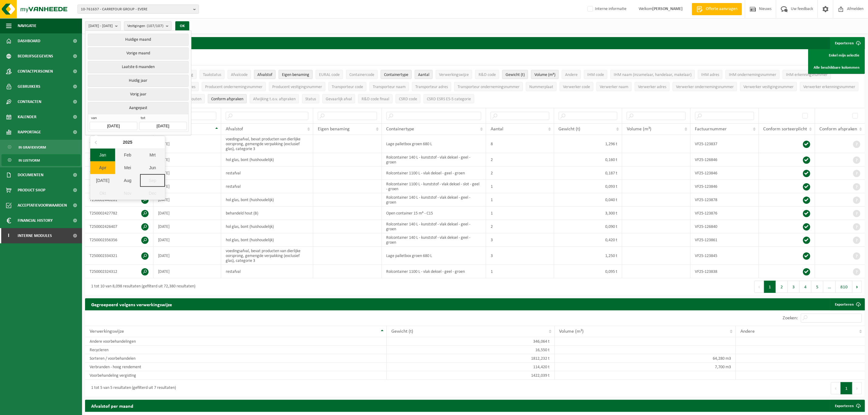 This screenshot has height=415, width=868. What do you see at coordinates (297, 87) in the screenshot?
I see `span: Producent vestigingsnummer` at bounding box center [297, 87].